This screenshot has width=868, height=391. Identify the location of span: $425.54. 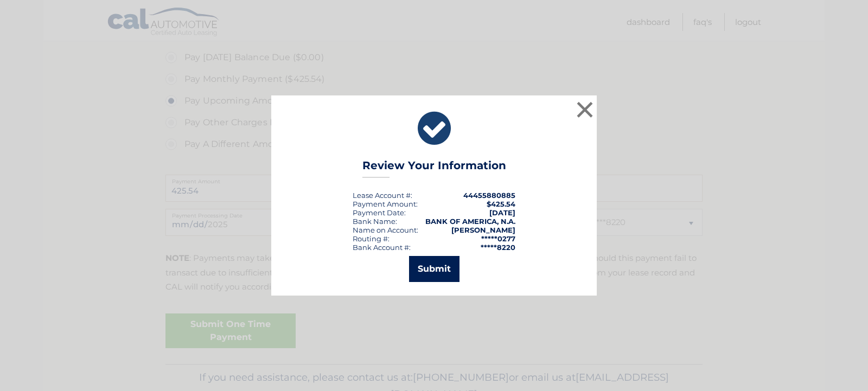
(501, 204).